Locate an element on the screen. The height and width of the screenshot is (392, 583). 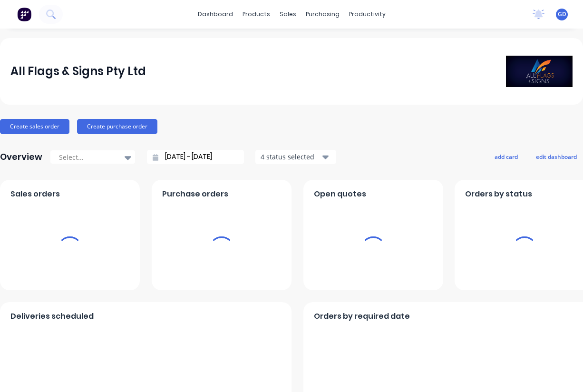
div: All Flags & Signs Pty Ltd is located at coordinates (78, 72).